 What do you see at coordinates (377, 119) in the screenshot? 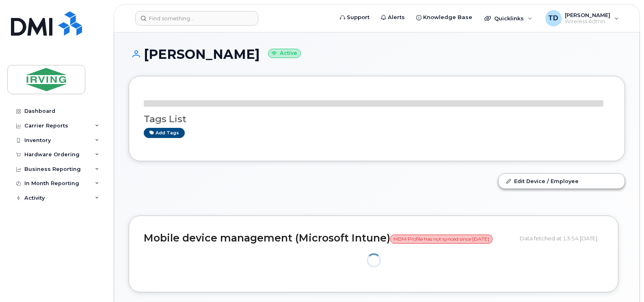
I see `h3: Tags List` at bounding box center [377, 119].